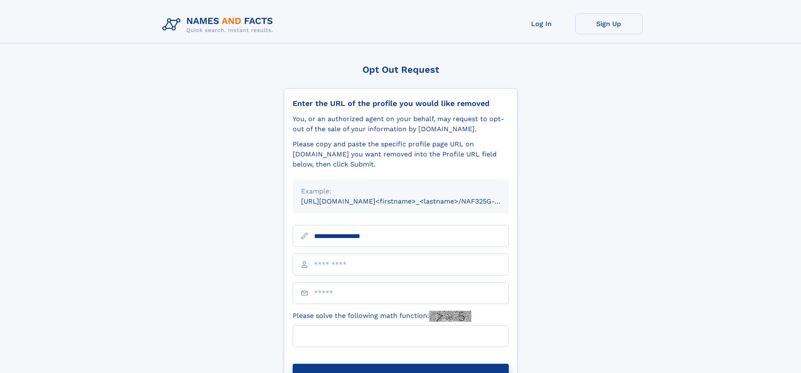  Describe the element at coordinates (401, 69) in the screenshot. I see `div: Opt Out Request` at that location.